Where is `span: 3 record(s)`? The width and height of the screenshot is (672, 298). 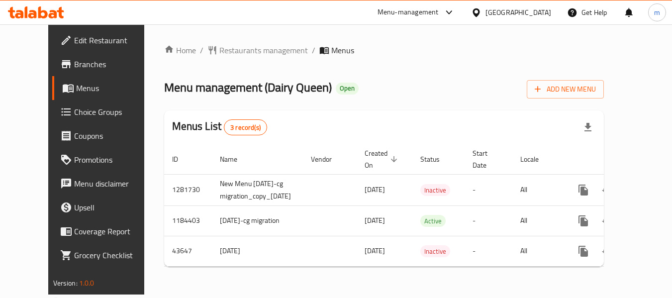
span: 3 record(s) is located at coordinates (245, 127).